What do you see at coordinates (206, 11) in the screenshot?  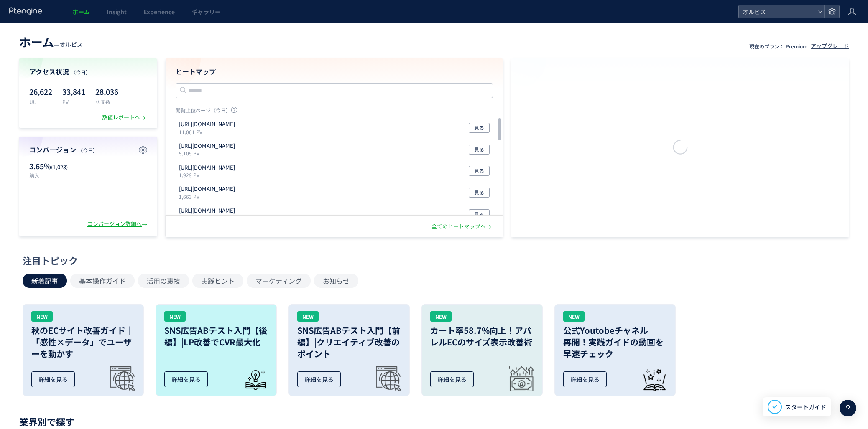 I see `span: ギャラリー` at bounding box center [206, 11].